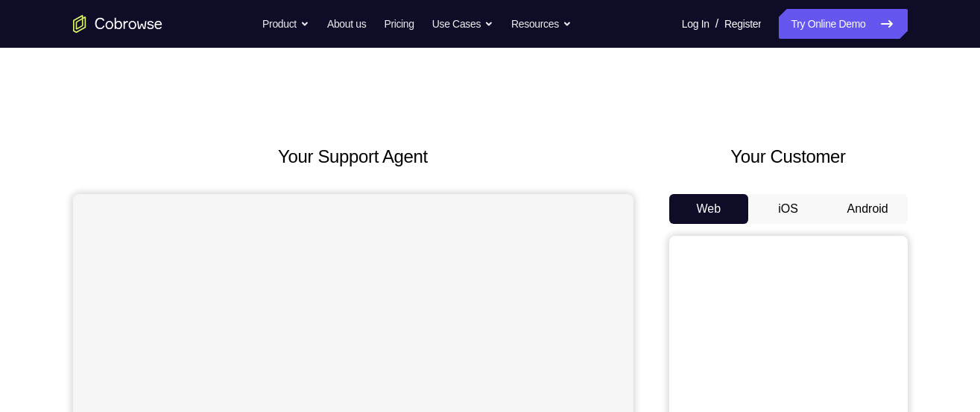  What do you see at coordinates (399, 24) in the screenshot?
I see `a: Pricing` at bounding box center [399, 24].